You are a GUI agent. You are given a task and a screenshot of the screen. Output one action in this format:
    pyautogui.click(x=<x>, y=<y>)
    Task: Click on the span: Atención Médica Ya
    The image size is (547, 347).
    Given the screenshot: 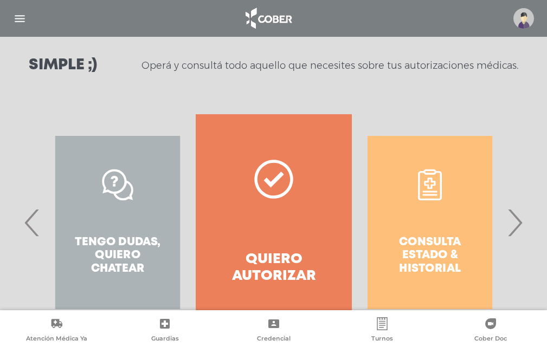 What is the action you would take?
    pyautogui.click(x=56, y=340)
    